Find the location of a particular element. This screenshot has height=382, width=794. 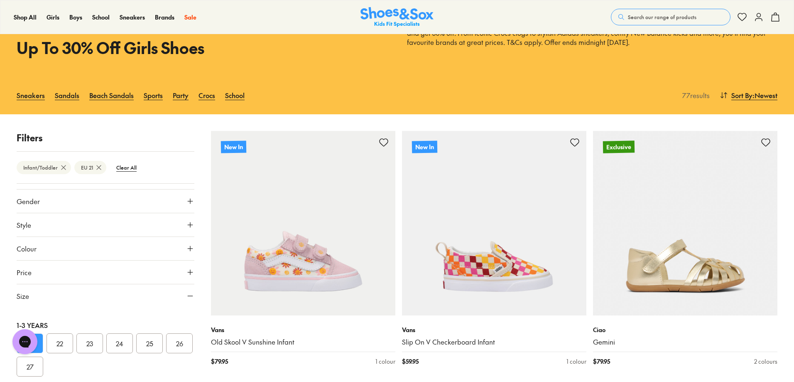

button: 24 is located at coordinates (120, 343).